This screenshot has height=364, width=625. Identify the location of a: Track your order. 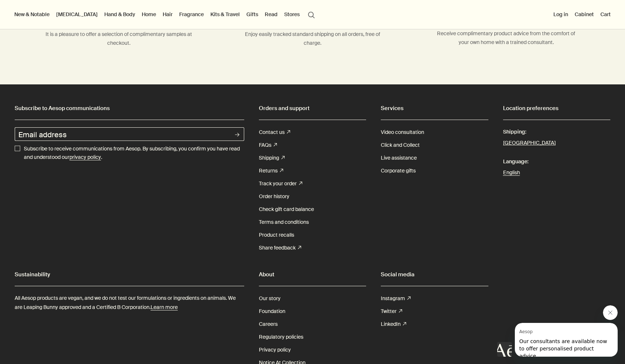
(281, 184).